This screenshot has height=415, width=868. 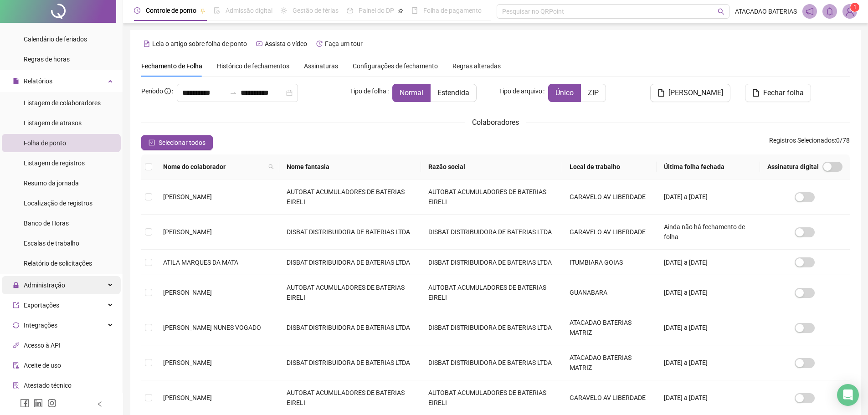 I want to click on span: Estendida, so click(x=453, y=92).